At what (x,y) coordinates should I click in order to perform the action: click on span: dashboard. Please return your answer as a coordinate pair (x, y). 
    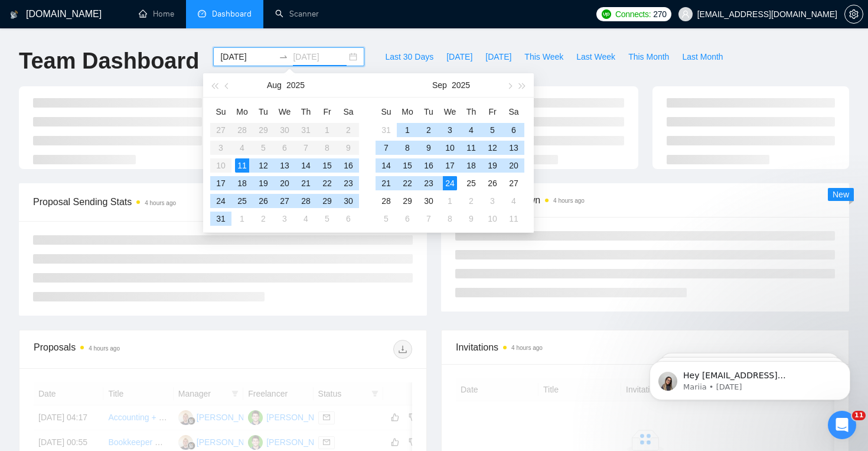
    Looking at the image, I should click on (202, 14).